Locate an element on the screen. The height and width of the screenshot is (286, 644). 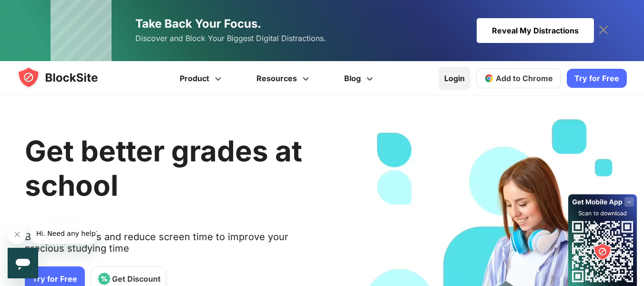
img: blocksite-icon.5d769676.svg is located at coordinates (67, 77).